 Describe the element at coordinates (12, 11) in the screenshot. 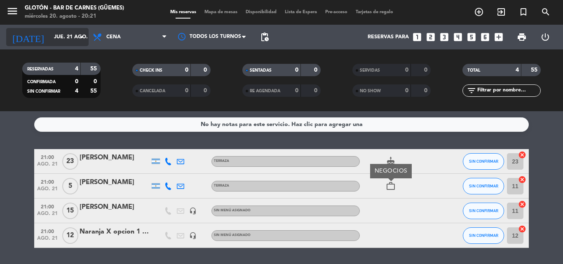

I see `i: menu` at that location.